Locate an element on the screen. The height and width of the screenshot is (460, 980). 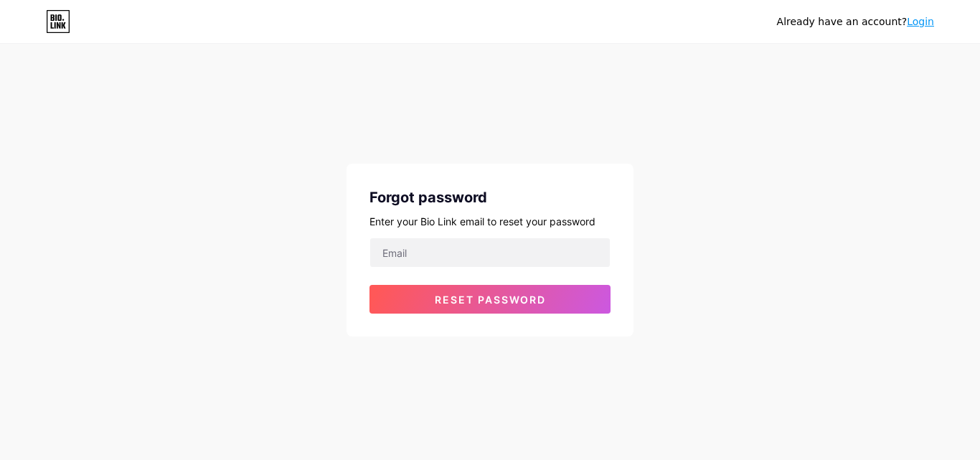
input: Email is located at coordinates (490, 252).